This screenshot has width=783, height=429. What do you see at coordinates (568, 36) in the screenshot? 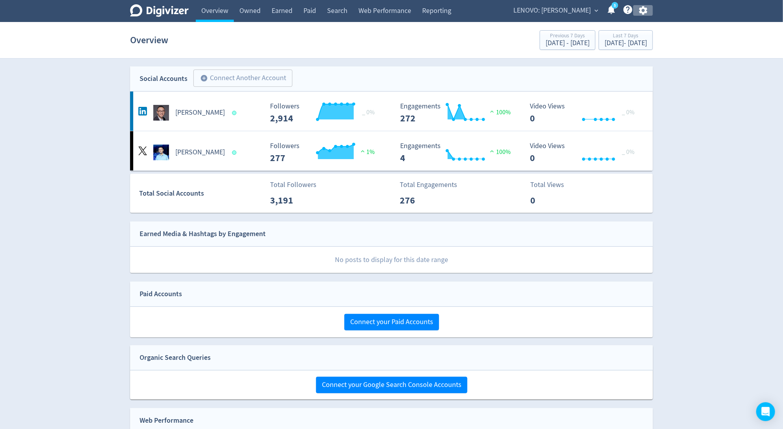
I see `div: Previous 7 Days` at bounding box center [568, 36].